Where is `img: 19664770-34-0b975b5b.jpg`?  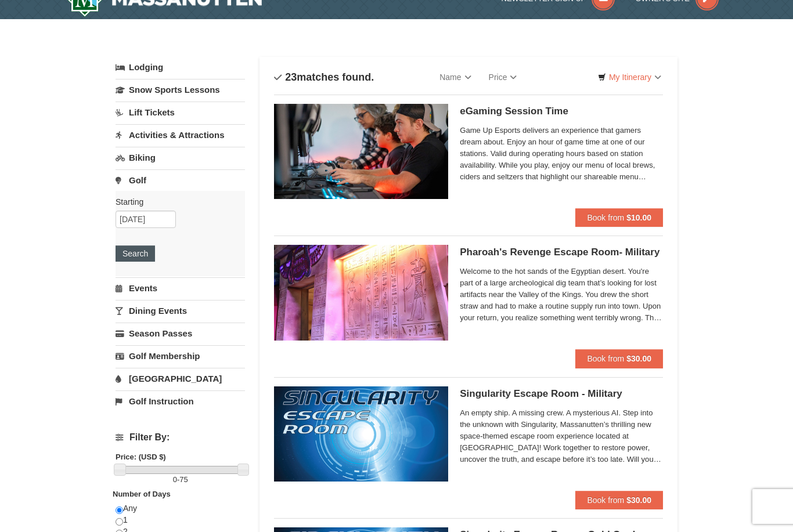 img: 19664770-34-0b975b5b.jpg is located at coordinates (361, 152).